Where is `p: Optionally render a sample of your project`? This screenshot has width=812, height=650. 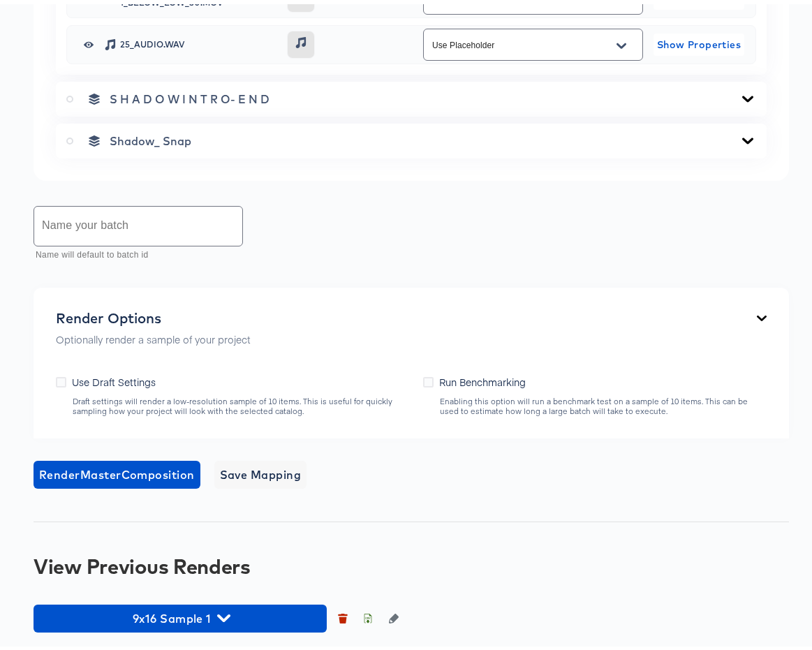 p: Optionally render a sample of your project is located at coordinates (153, 335).